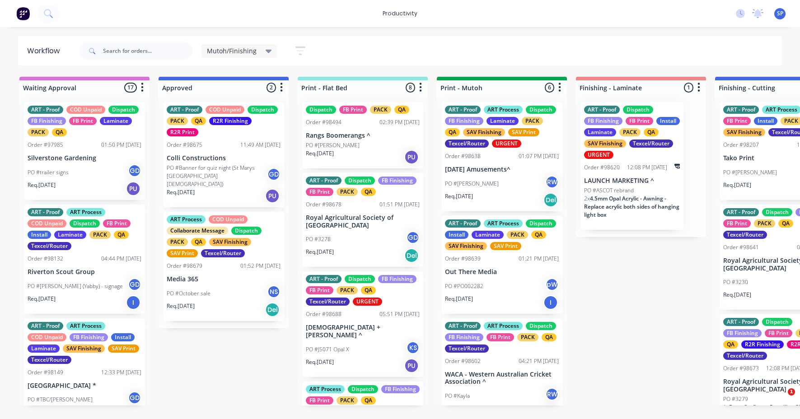  What do you see at coordinates (197, 231) in the screenshot?
I see `div: Collaborate Message` at bounding box center [197, 231].